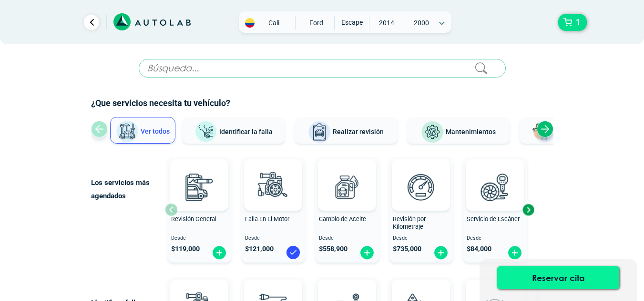 Image resolution: width=644 pixels, height=301 pixels. I want to click on img: blue-check.svg, so click(293, 253).